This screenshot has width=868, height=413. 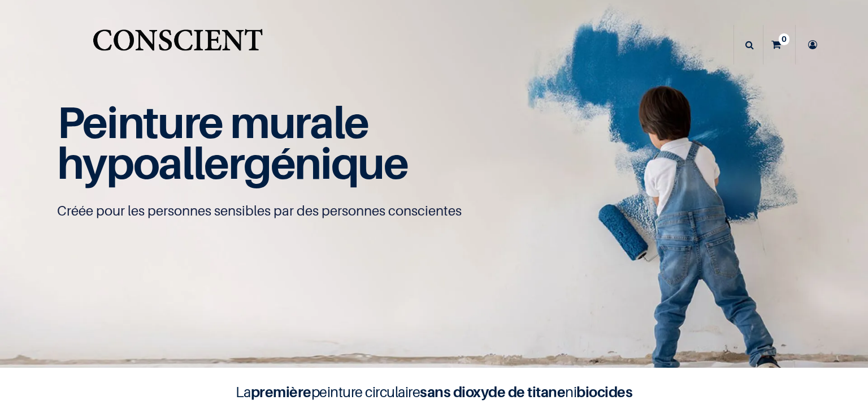 What do you see at coordinates (177, 45) in the screenshot?
I see `span: Logo of Conscient` at bounding box center [177, 45].